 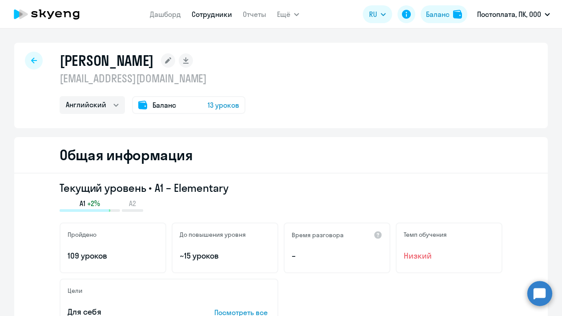 I want to click on span: Баланс, so click(x=164, y=105).